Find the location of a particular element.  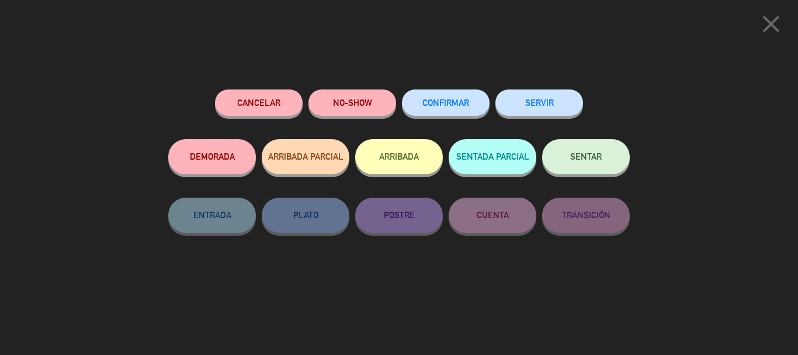

button: ARRIBADA PARCIAL is located at coordinates (306, 157).